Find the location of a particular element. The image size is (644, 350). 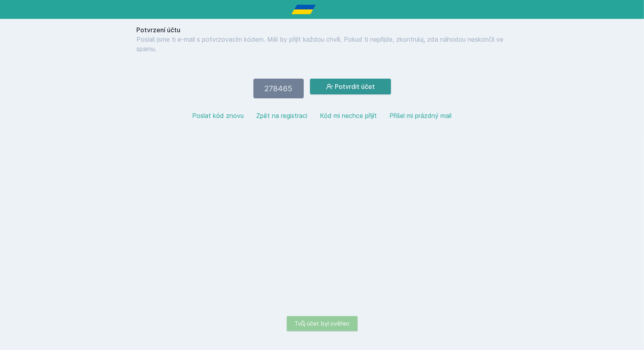

button: Kód mi nechce přijít is located at coordinates (349, 116).